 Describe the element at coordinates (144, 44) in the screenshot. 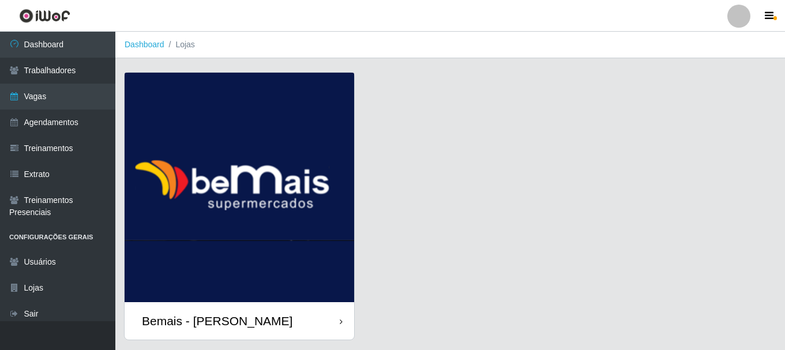

I see `a: Dashboard` at that location.